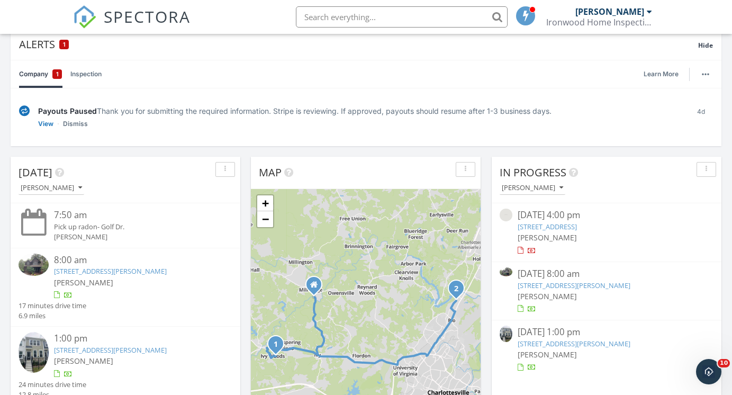 This screenshot has height=395, width=732. Describe the element at coordinates (24, 111) in the screenshot. I see `img: under-review-2fe708636b114a7f4b8d.svg` at that location.